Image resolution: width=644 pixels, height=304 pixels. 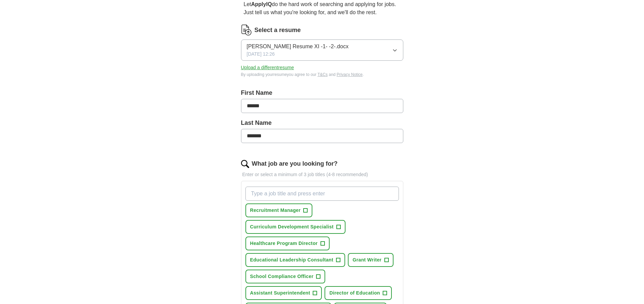 What do you see at coordinates (280, 293) in the screenshot?
I see `span: Assistant Superintendent` at bounding box center [280, 293].